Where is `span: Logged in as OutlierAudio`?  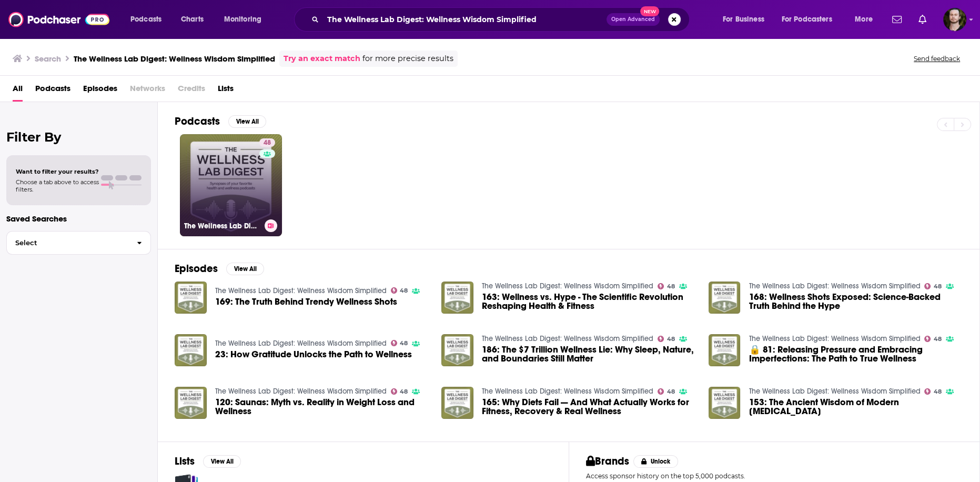 span: Logged in as OutlierAudio is located at coordinates (955, 19).